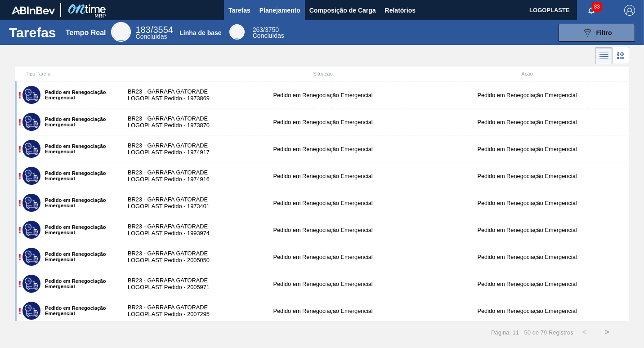 This screenshot has height=348, width=644. I want to click on button: Filtro, so click(597, 33).